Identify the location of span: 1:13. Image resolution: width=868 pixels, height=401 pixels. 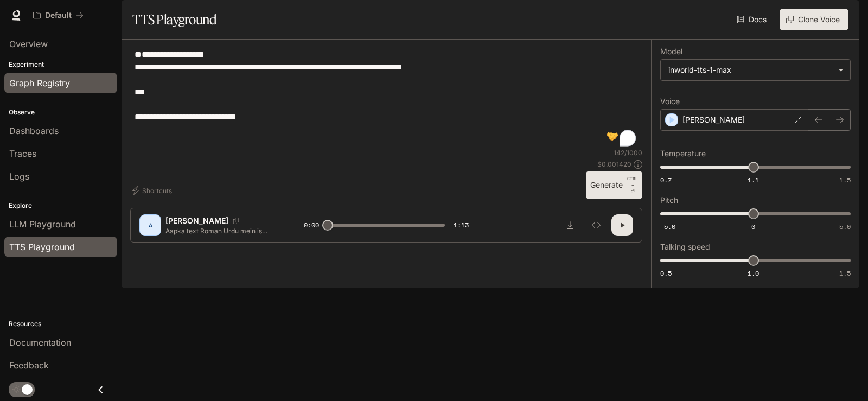
(461, 225).